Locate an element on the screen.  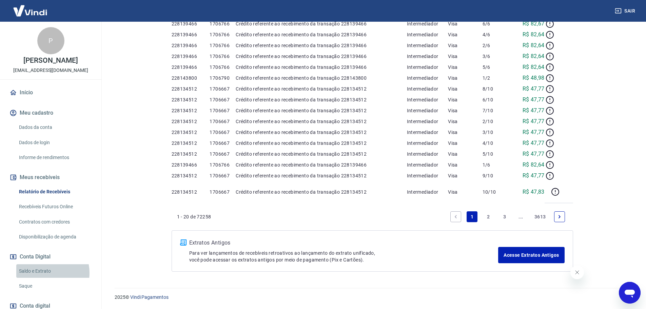
a: Saldo e Extrato is located at coordinates (55, 271).